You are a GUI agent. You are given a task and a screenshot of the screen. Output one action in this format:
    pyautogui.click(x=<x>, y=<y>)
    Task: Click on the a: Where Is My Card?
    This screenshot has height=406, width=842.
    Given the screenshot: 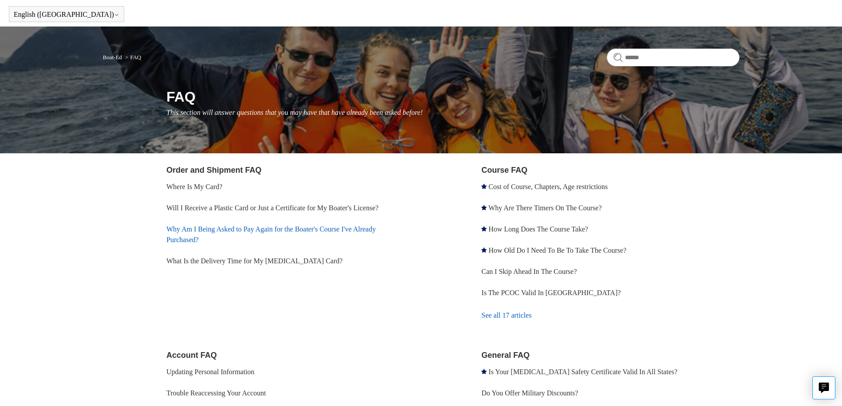 What is the action you would take?
    pyautogui.click(x=194, y=187)
    